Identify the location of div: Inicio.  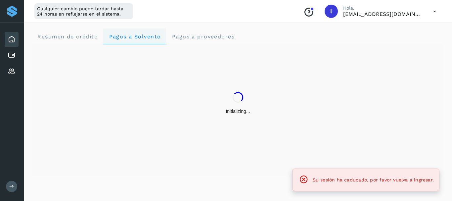
(12, 39).